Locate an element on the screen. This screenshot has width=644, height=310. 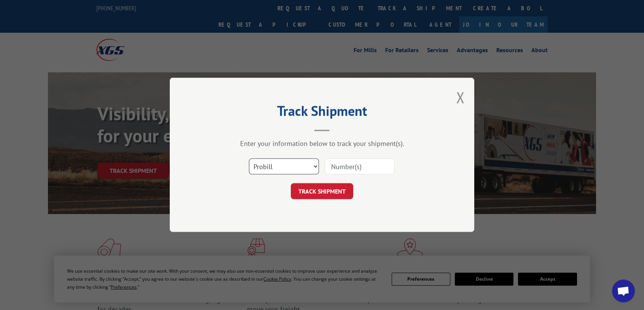
button: Close modal is located at coordinates (460, 97).